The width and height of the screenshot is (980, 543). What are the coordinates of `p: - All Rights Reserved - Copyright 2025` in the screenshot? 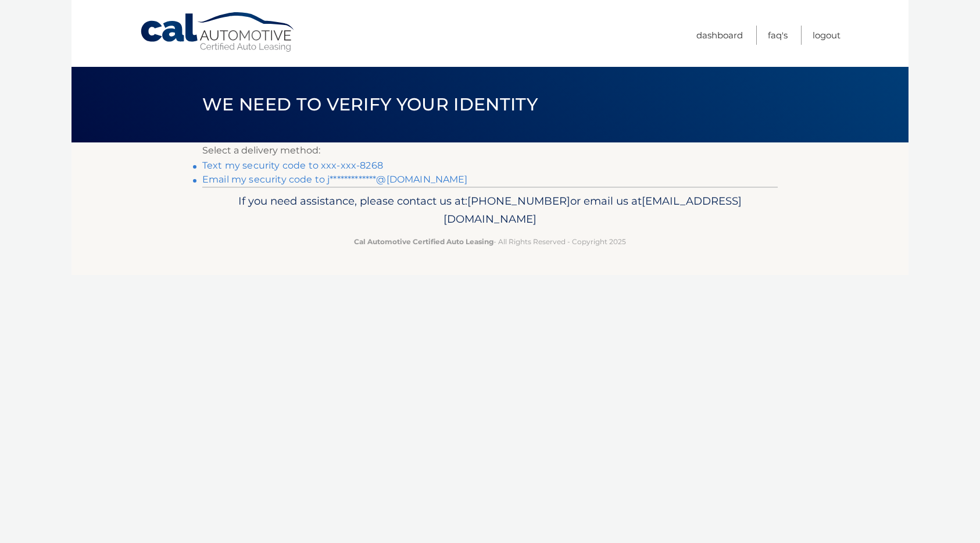 It's located at (490, 241).